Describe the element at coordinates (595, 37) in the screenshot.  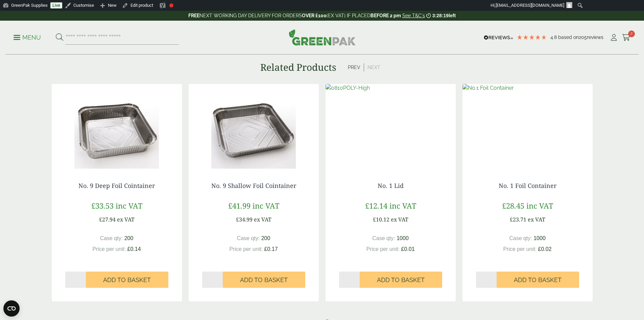
I see `span: reviews` at that location.